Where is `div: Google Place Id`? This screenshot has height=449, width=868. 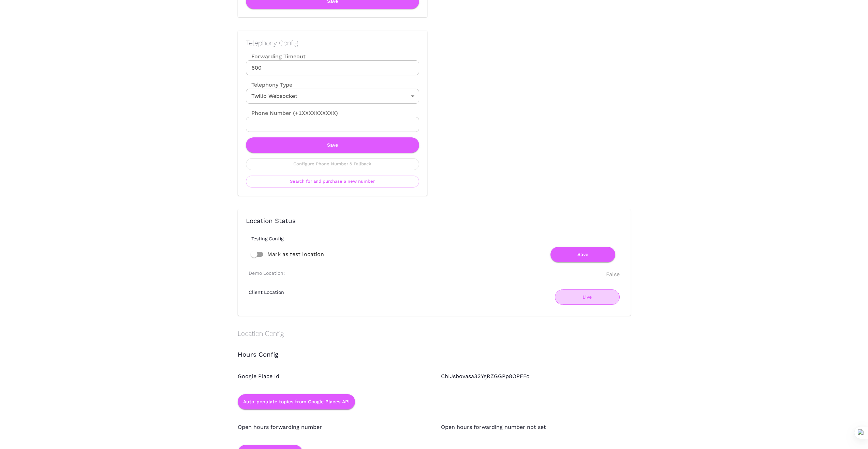
div: Google Place Id is located at coordinates (326, 369).